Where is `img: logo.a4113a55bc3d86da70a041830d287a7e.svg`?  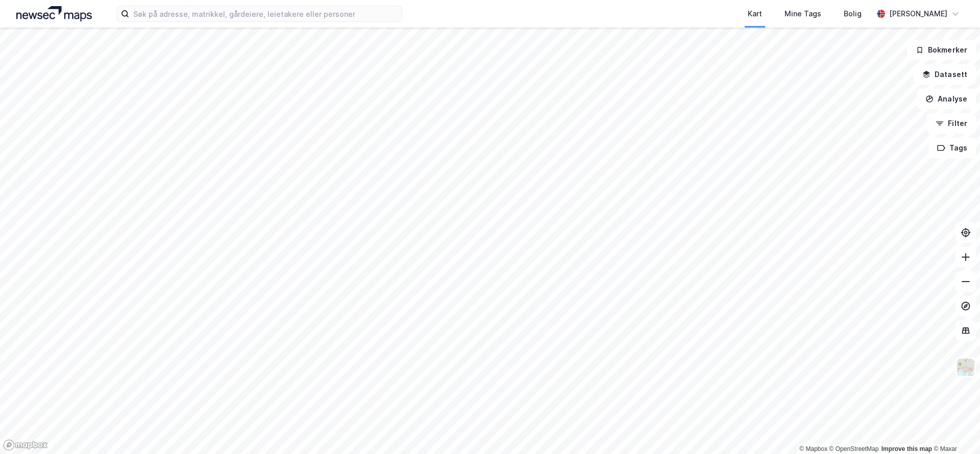
img: logo.a4113a55bc3d86da70a041830d287a7e.svg is located at coordinates (54, 14).